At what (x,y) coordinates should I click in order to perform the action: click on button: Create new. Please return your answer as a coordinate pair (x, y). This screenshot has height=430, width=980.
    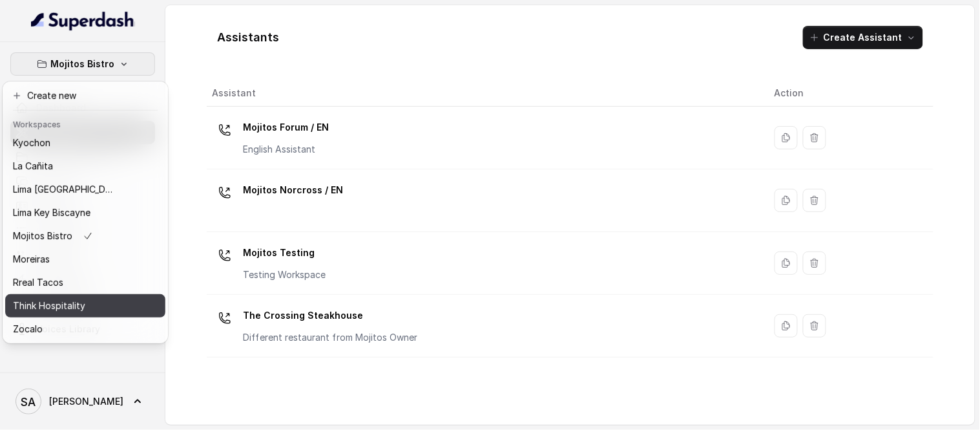
    Looking at the image, I should click on (85, 95).